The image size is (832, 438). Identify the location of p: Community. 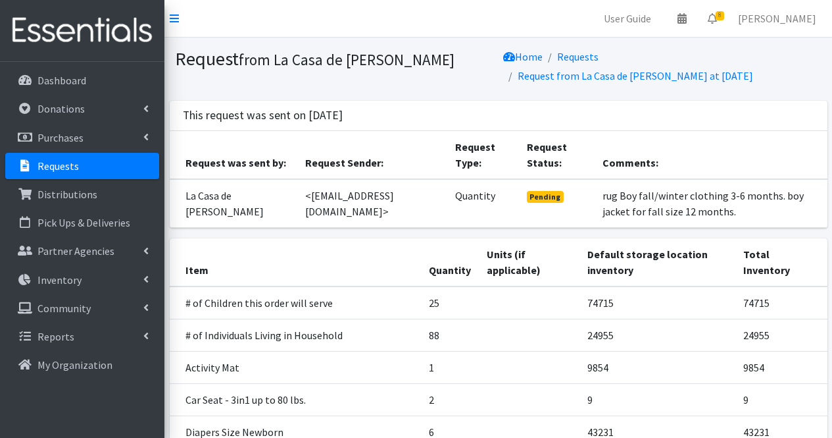
(64, 308).